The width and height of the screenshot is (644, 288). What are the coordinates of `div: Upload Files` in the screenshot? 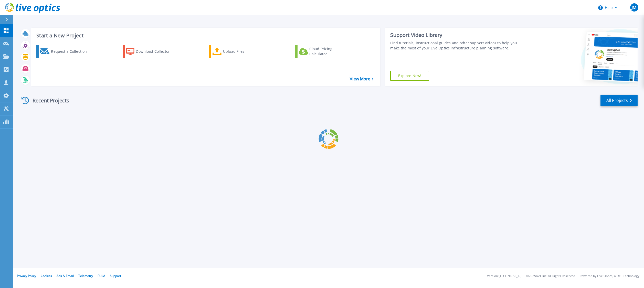 It's located at (244, 51).